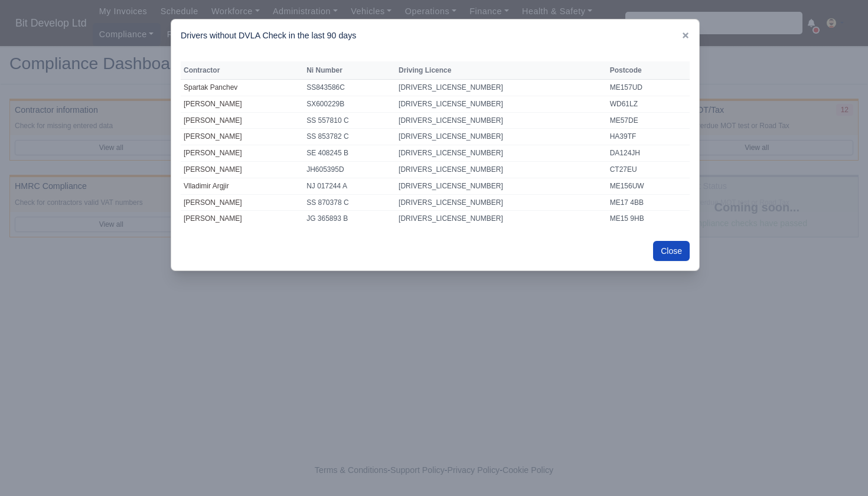  What do you see at coordinates (645, 104) in the screenshot?
I see `td: WD61LZ` at bounding box center [645, 104].